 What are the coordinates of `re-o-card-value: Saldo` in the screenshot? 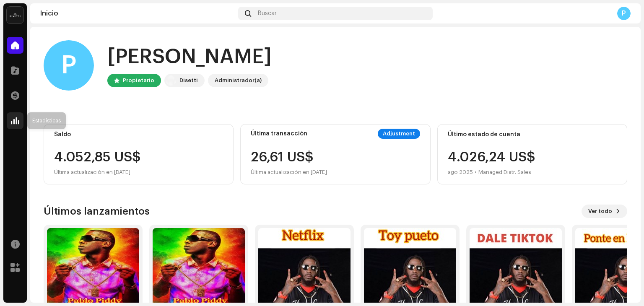 It's located at (138, 154).